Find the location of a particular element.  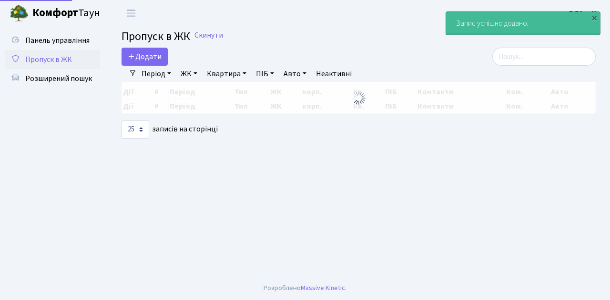

a: Період is located at coordinates (156, 74).